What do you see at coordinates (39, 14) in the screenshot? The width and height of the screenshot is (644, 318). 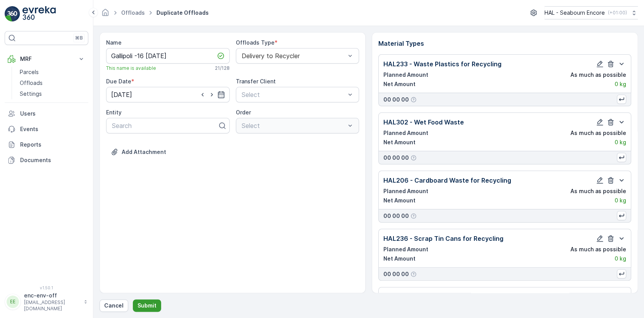 I see `img: logo_light-DOdMpM7g.png` at bounding box center [39, 14].